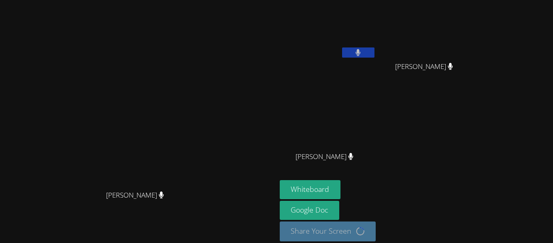  I want to click on button: Whiteboard, so click(310, 189).